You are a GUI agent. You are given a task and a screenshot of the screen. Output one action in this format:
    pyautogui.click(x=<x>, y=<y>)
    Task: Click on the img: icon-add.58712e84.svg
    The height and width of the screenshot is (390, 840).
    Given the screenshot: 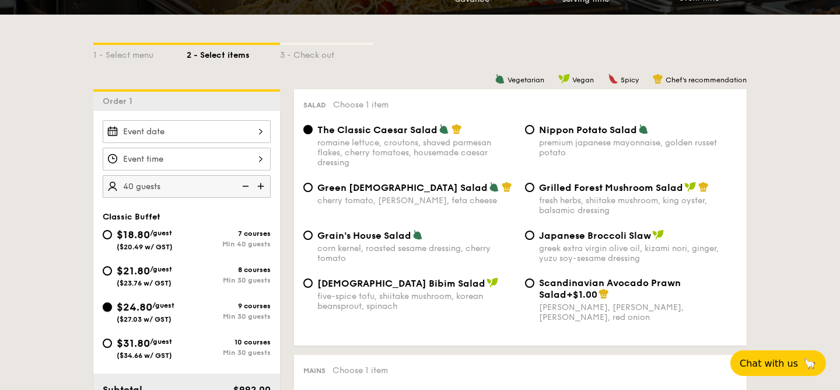 What is the action you would take?
    pyautogui.click(x=262, y=186)
    